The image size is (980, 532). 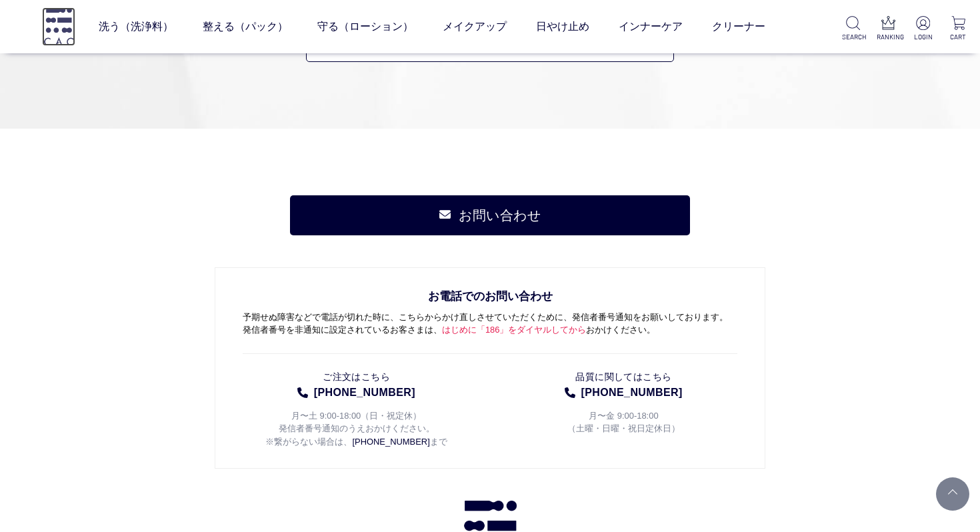 What do you see at coordinates (739, 26) in the screenshot?
I see `a: クリーナー` at bounding box center [739, 26].